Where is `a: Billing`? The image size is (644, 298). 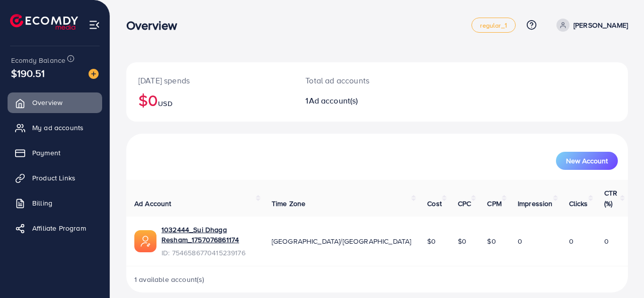 a: Billing is located at coordinates (55, 203).